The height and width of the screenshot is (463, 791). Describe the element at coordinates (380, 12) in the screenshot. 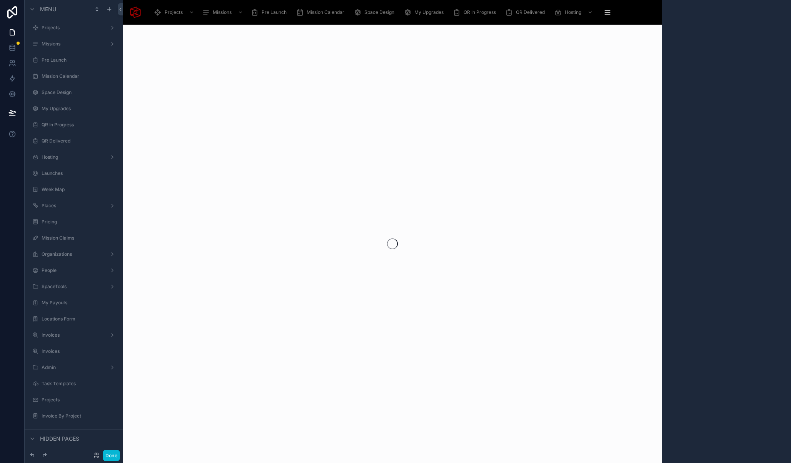

I see `span: Space Design` at that location.